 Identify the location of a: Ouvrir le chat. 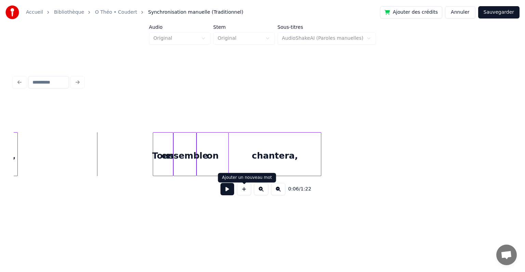
(507, 254).